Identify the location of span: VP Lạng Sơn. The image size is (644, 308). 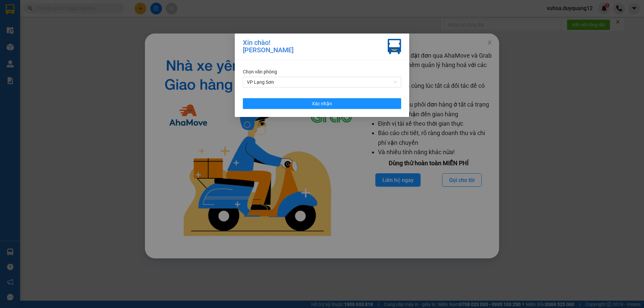
(322, 82).